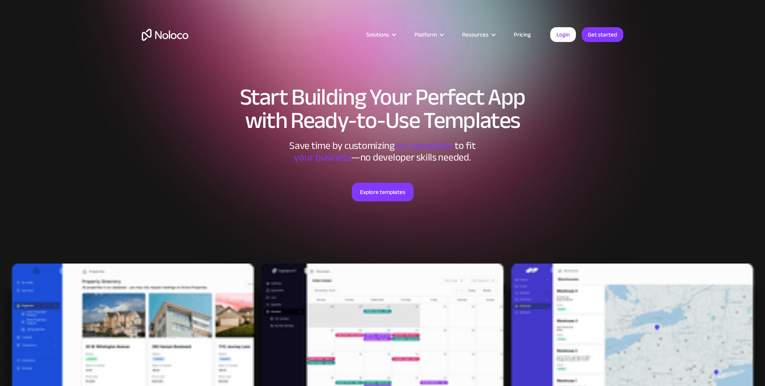 The image size is (765, 386). I want to click on span: your business, so click(322, 157).